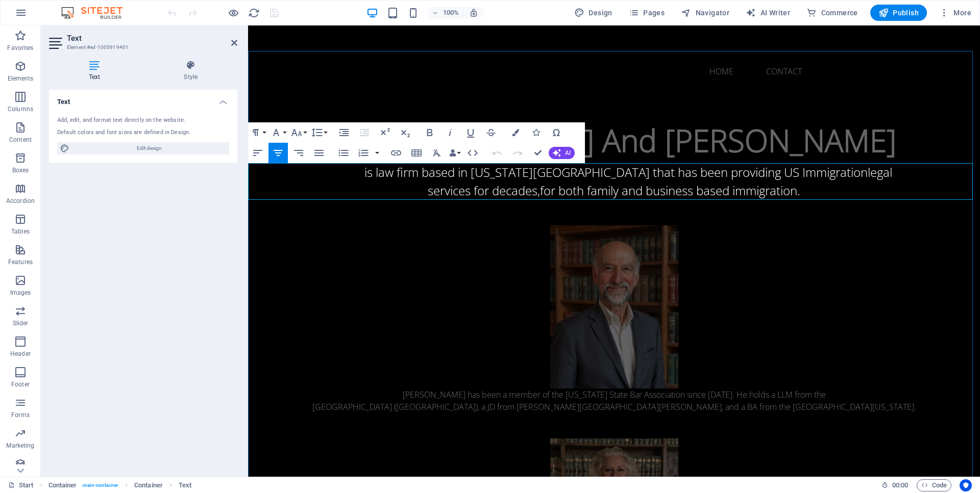 This screenshot has height=493, width=980. What do you see at coordinates (562, 153) in the screenshot?
I see `button: AI` at bounding box center [562, 153].